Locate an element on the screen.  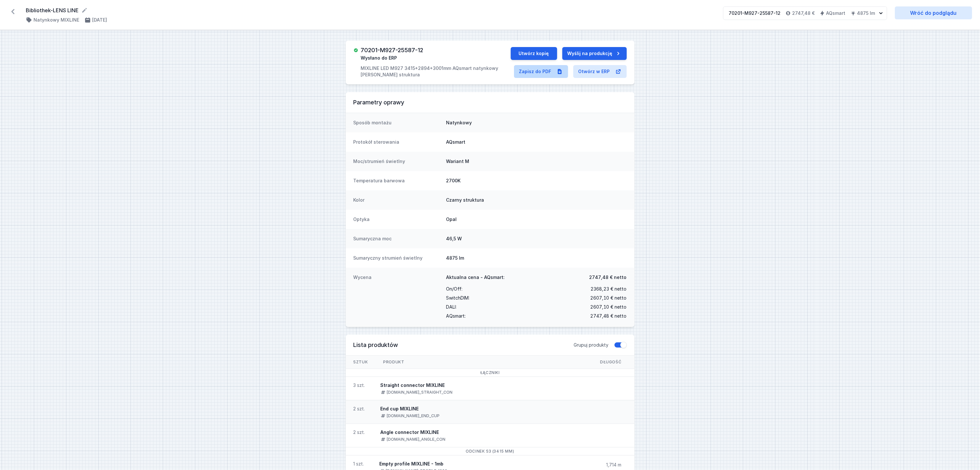
dt: Optyka is located at coordinates (398, 220).